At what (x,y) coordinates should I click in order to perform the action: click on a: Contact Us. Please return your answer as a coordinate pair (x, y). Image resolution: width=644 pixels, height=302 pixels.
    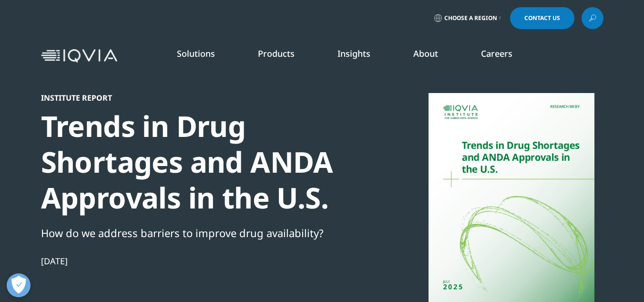
    Looking at the image, I should click on (543, 18).